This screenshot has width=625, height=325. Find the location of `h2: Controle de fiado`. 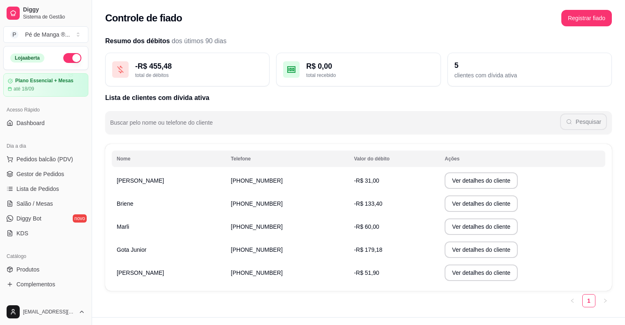

h2: Controle de fiado is located at coordinates (144, 18).